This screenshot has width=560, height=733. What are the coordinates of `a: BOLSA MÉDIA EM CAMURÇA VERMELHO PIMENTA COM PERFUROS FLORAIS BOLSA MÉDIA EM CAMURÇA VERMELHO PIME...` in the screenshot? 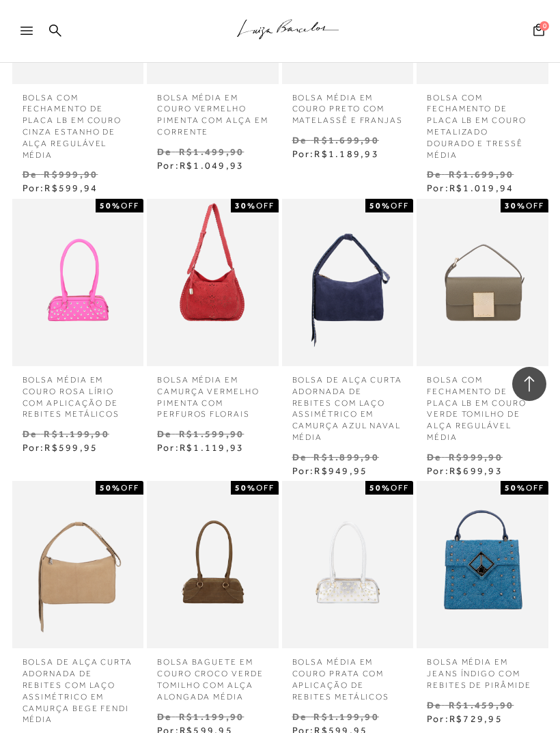 It's located at (212, 282).